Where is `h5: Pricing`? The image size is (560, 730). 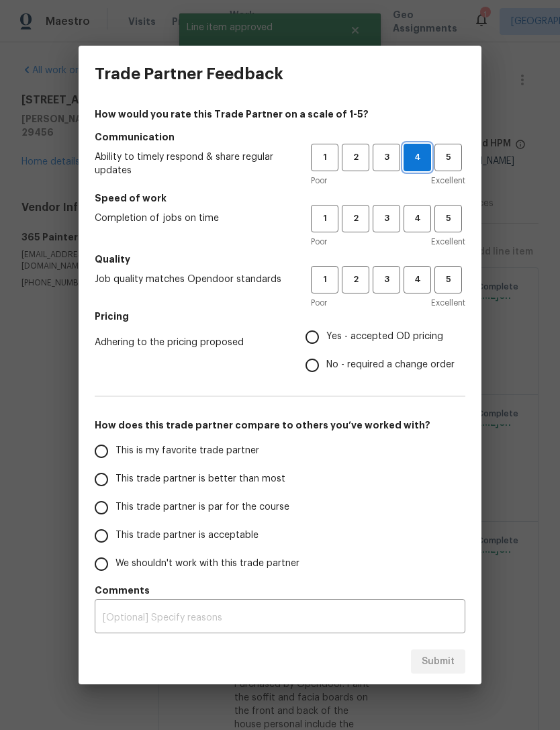 h5: Pricing is located at coordinates (280, 316).